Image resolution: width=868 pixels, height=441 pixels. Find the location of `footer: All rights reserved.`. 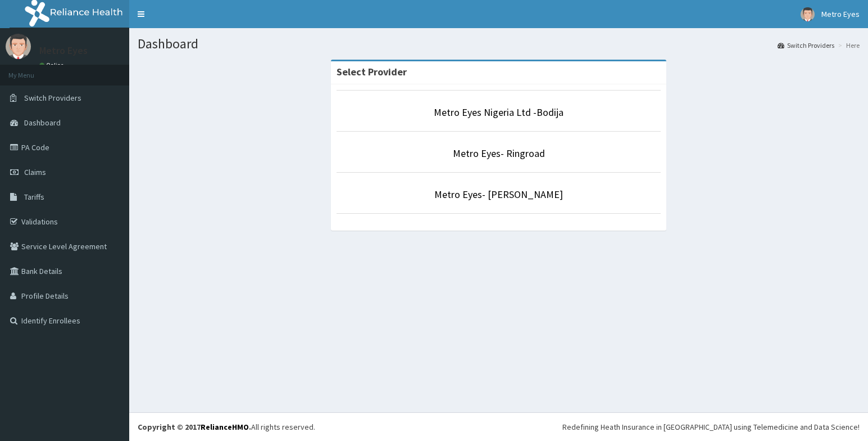

footer: All rights reserved. is located at coordinates (498, 426).